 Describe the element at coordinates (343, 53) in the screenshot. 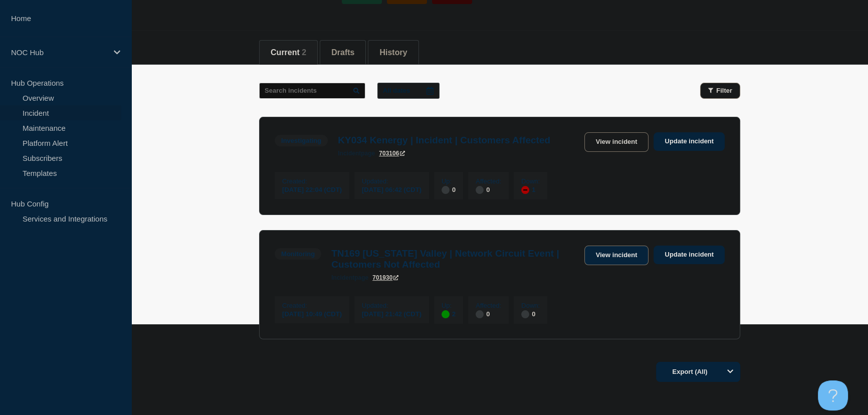

I see `button: Drafts` at that location.